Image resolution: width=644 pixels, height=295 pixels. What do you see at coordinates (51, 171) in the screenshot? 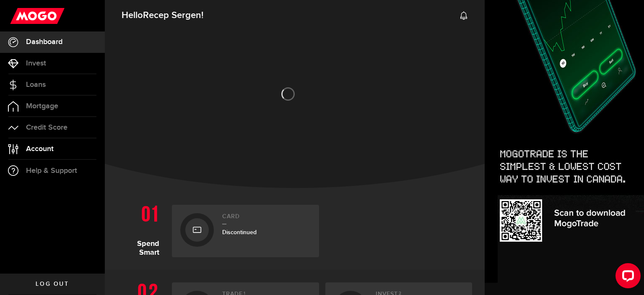
I see `span: Help & Support` at bounding box center [51, 171].